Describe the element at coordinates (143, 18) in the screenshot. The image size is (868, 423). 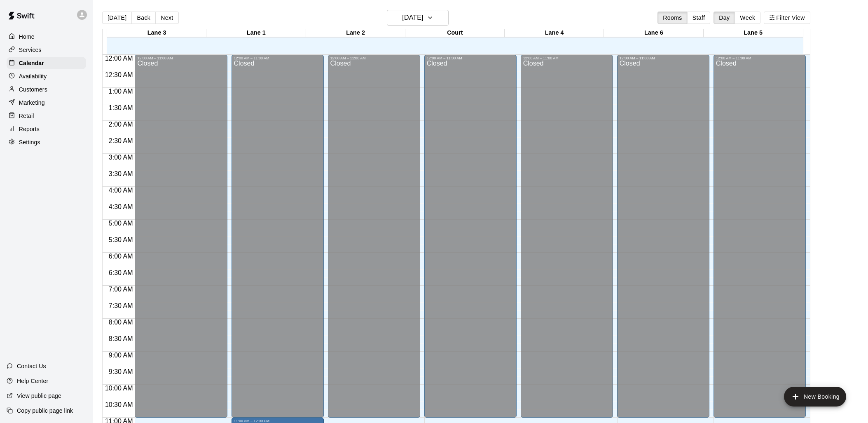
I see `button: Back` at that location.